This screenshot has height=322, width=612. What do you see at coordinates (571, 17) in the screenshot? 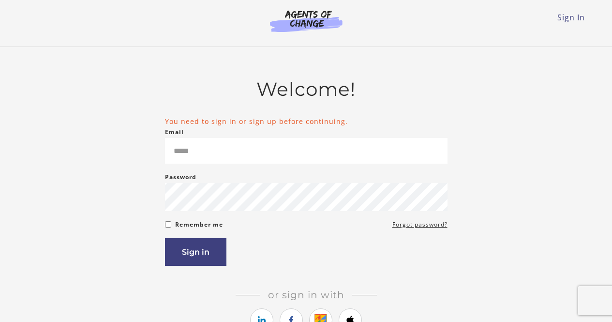
I see `a: Sign In` at bounding box center [571, 17].